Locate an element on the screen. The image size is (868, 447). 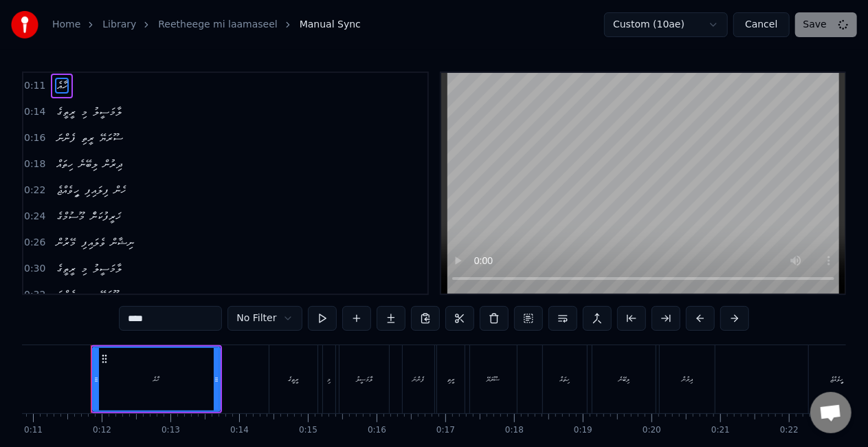
div: 0:21 is located at coordinates (720, 431).